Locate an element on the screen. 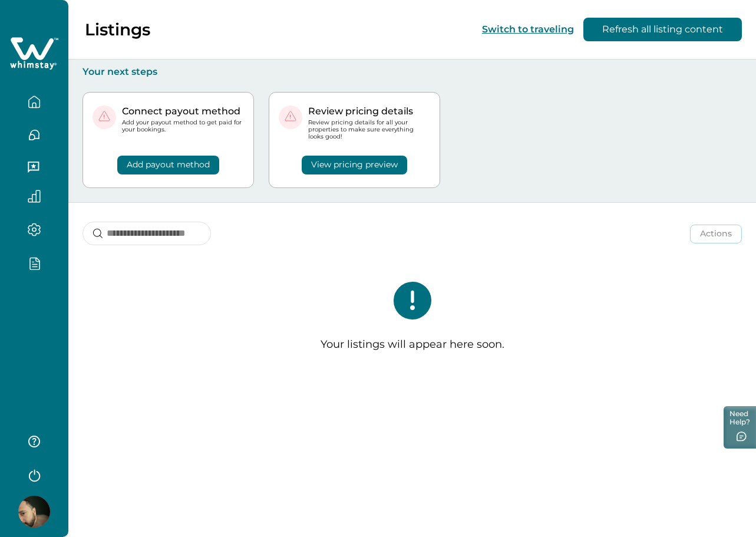  p: Review pricing details for all your properties to make sure everything looks good! is located at coordinates (369, 130).